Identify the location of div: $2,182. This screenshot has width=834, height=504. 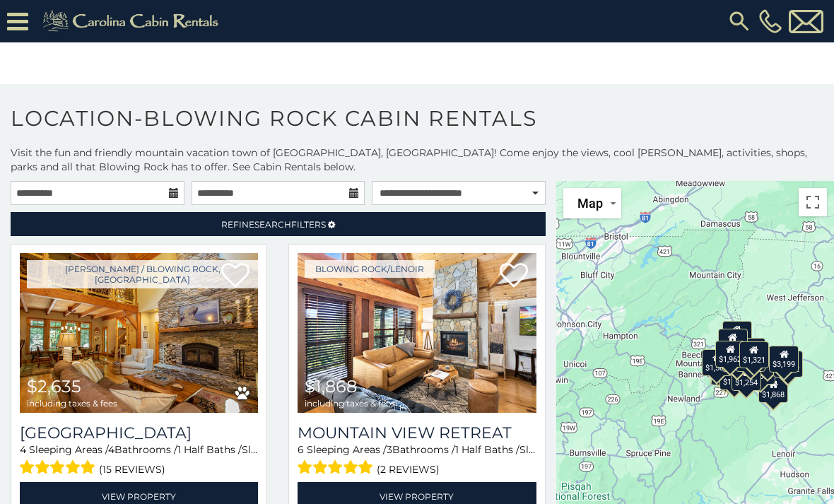
(751, 359).